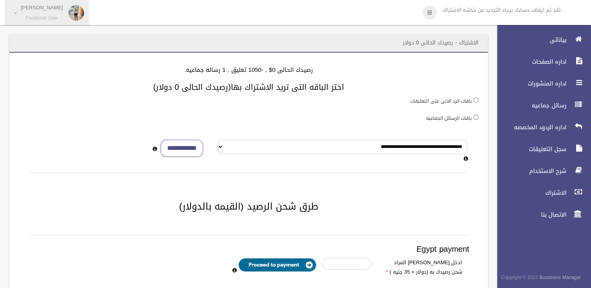  Describe the element at coordinates (248, 70) in the screenshot. I see `h4: رصيدك الحالى 0$ , -1050 تعليق , 1 رساله جماعيه.` at that location.